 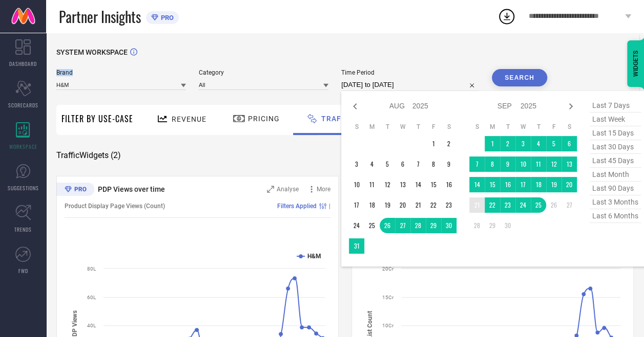 What do you see at coordinates (523, 164) in the screenshot?
I see `td: Wed Sep 10 2025` at bounding box center [523, 164].